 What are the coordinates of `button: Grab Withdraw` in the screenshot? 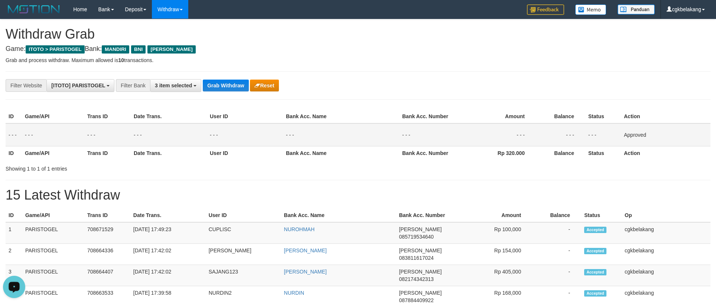 It's located at (225, 85).